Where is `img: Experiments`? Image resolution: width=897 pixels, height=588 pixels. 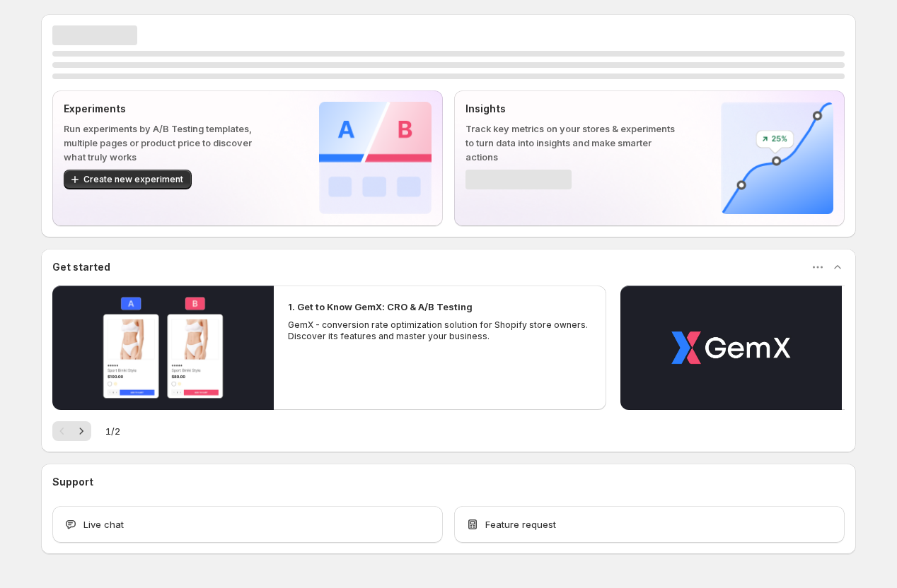 img: Experiments is located at coordinates (375, 158).